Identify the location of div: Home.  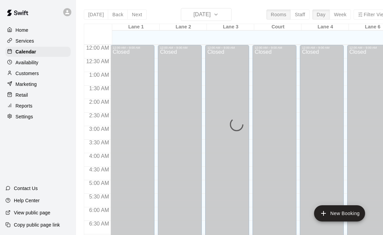
(38, 30).